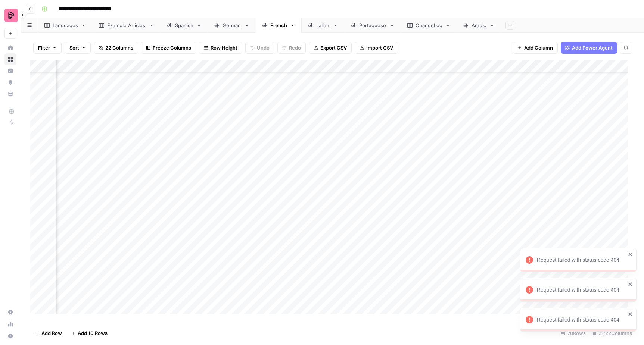 The height and width of the screenshot is (345, 644). Describe the element at coordinates (538, 47) in the screenshot. I see `span: Add Column` at that location.